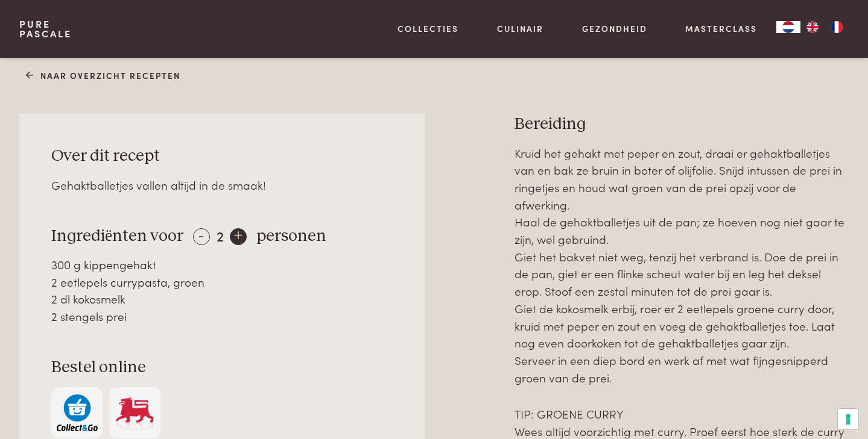  What do you see at coordinates (848, 419) in the screenshot?
I see `button: Uw voorkeuren voor toestemming voor trackingtechnologieën` at bounding box center [848, 419].